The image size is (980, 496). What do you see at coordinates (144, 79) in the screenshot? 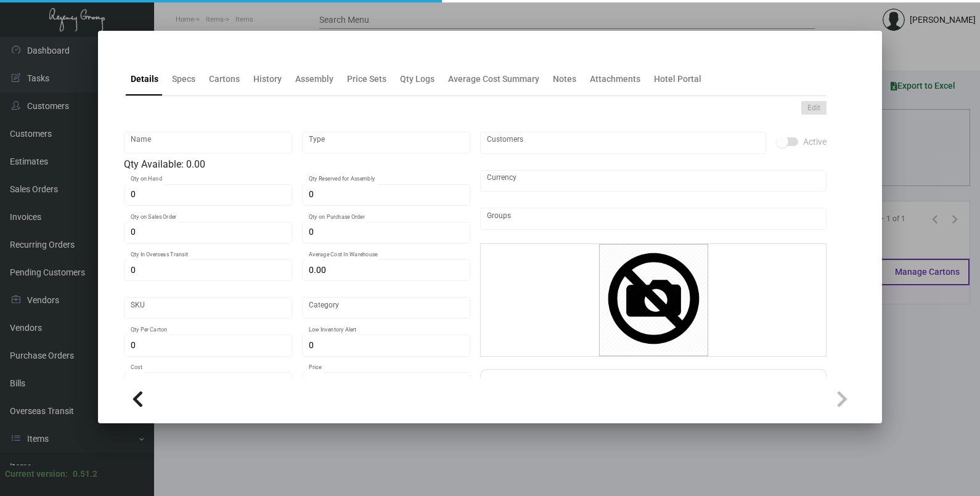
I see `div: Details` at bounding box center [144, 79].